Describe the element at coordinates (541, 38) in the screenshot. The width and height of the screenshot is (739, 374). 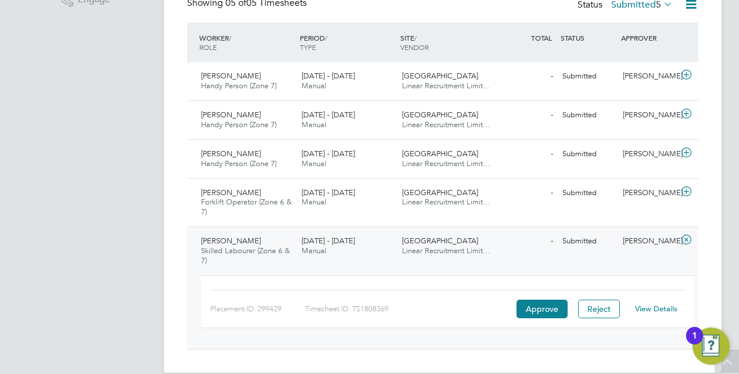
I see `span: TOTAL` at that location.